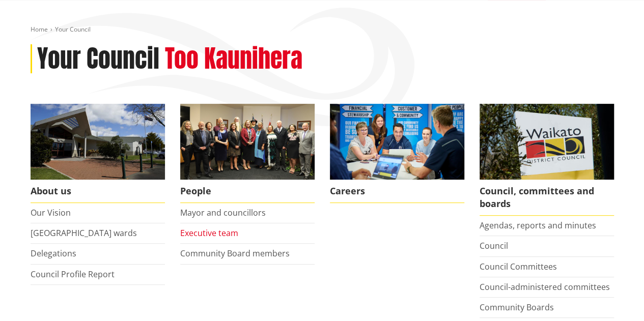 The height and width of the screenshot is (321, 644). Describe the element at coordinates (98, 191) in the screenshot. I see `span: About us` at that location.